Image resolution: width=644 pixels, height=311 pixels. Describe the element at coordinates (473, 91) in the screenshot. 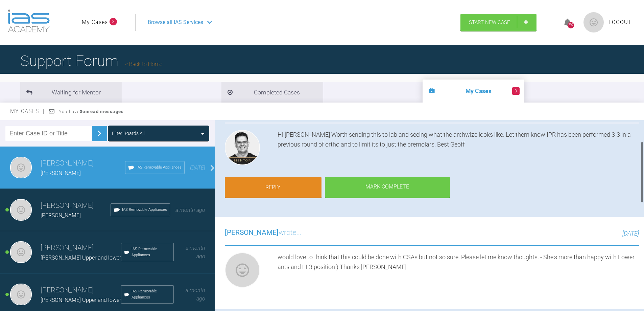

I see `li: My Cases` at that location.